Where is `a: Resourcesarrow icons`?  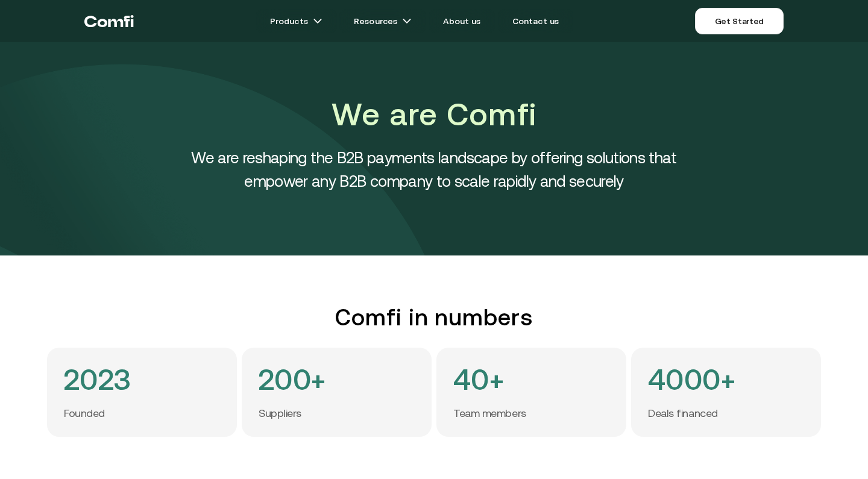
a: Resourcesarrow icons is located at coordinates (383, 21).